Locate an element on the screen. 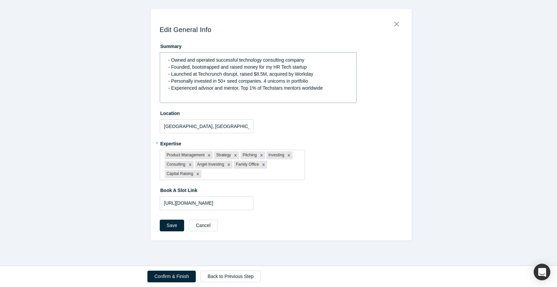 This screenshot has width=557, height=287. span: - Personally invested in 50+ seed companies. 4 unicorns in portfolio is located at coordinates (238, 81).